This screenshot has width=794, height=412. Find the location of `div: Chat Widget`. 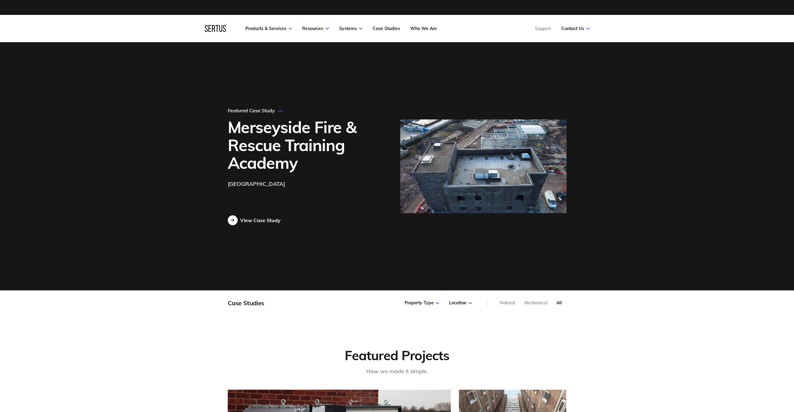

div: Chat Widget is located at coordinates (778, 397).